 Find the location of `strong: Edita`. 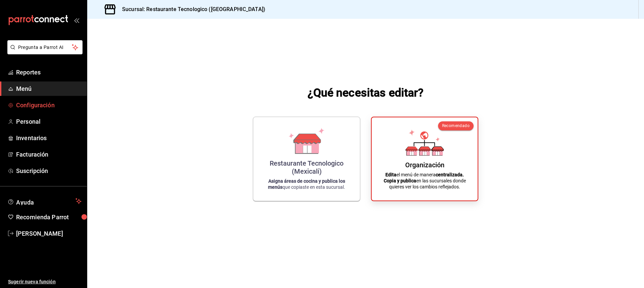

strong: Edita is located at coordinates (391, 175).